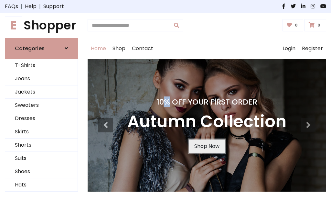 The image size is (331, 213). I want to click on a: Categories, so click(41, 48).